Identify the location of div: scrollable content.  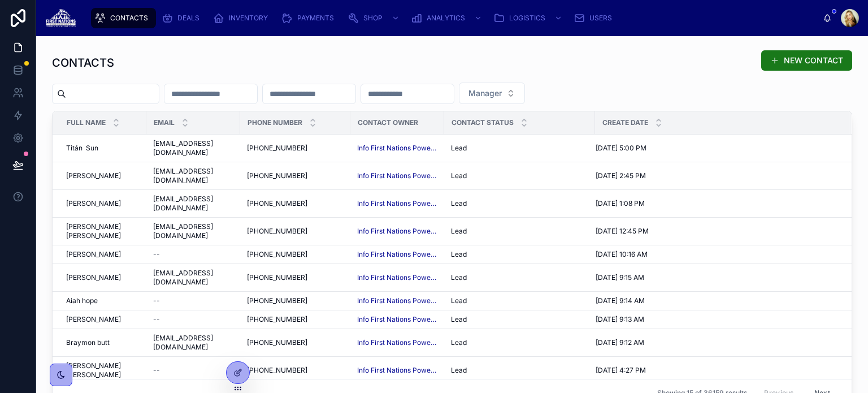
(454, 18).